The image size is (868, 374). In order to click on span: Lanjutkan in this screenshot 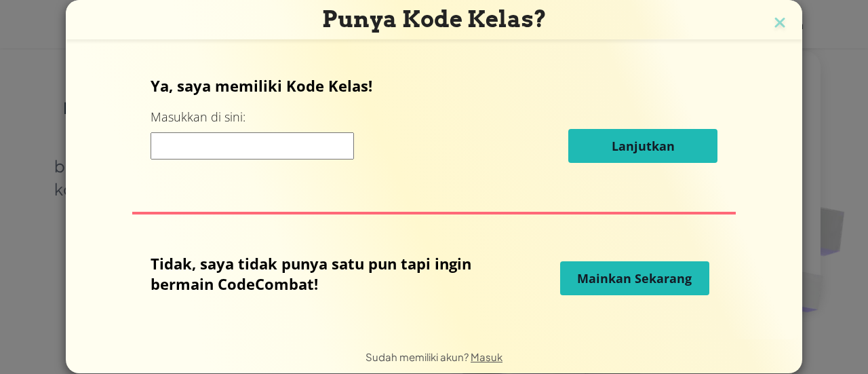, I will do `click(642, 146)`.